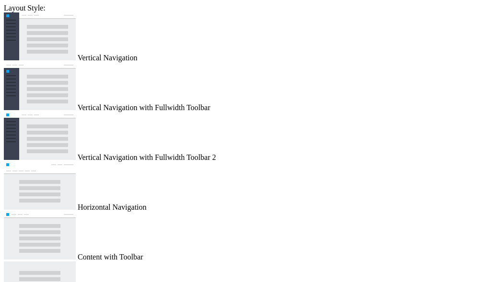 Image resolution: width=491 pixels, height=282 pixels. What do you see at coordinates (245, 8) in the screenshot?
I see `div: Layout Style:` at bounding box center [245, 8].